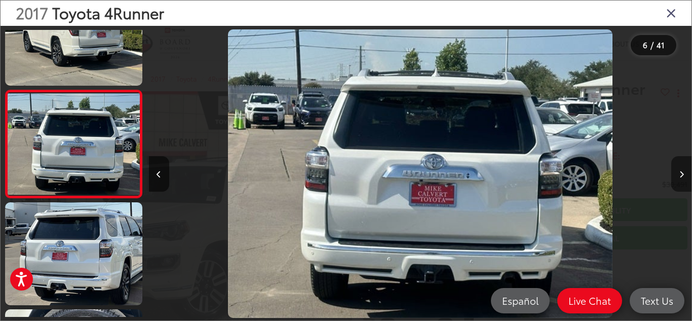  What do you see at coordinates (32, 12) in the screenshot?
I see `span: 2017` at bounding box center [32, 12].